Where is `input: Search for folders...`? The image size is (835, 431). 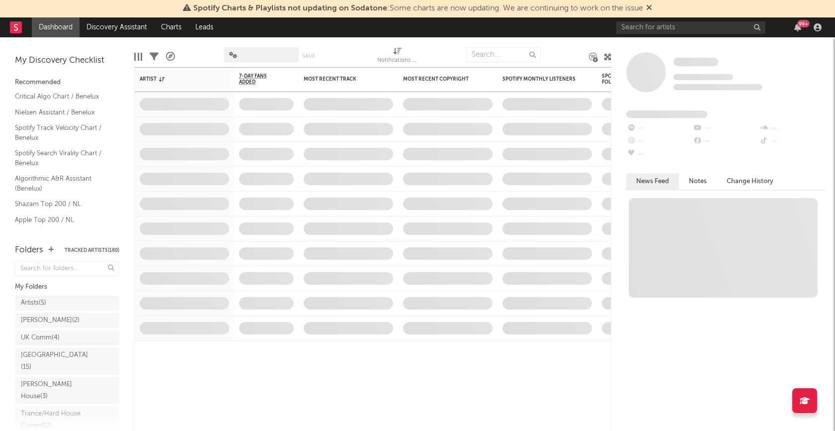 input: Search for folders... is located at coordinates (67, 268).